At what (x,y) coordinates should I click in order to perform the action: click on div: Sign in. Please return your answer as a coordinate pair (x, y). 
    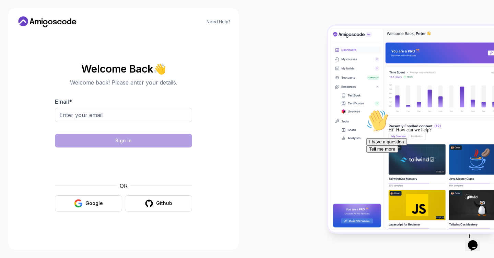
    Looking at the image, I should click on (123, 141).